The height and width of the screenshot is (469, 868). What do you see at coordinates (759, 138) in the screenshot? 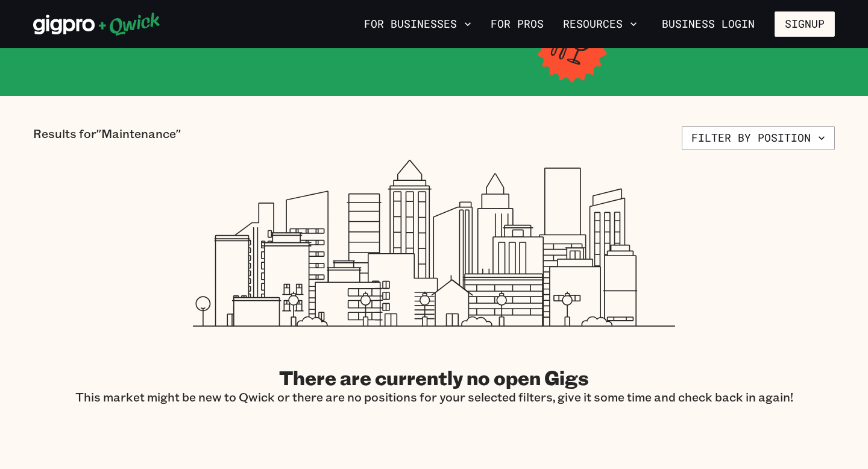
I see `button: Filter by position` at bounding box center [759, 138].